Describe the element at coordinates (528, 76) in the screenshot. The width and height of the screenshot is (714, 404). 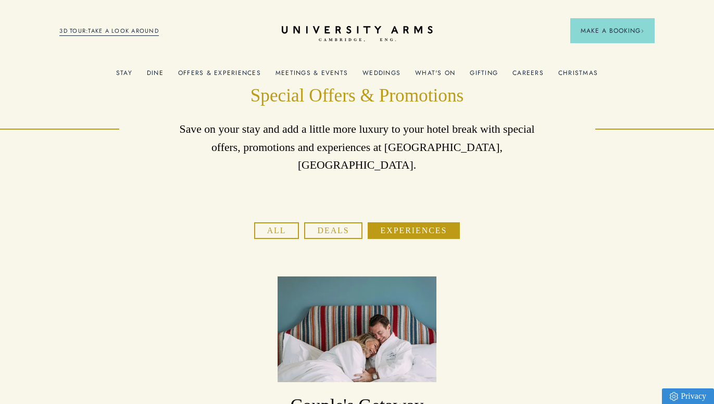
I see `a: Careers` at that location.